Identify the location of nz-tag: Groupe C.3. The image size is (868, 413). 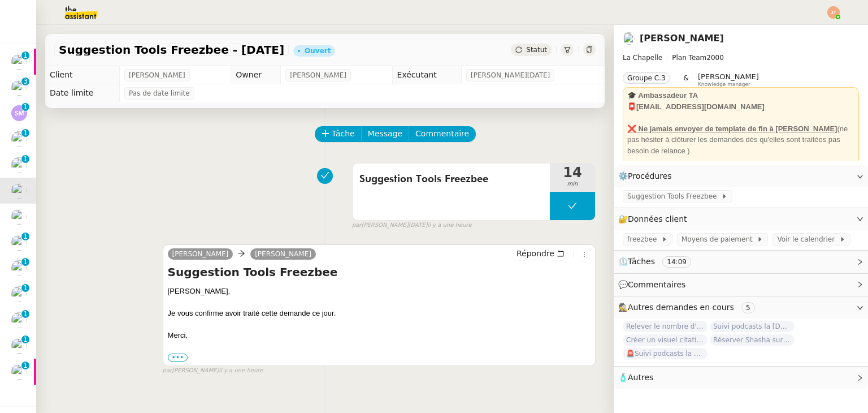
(647, 78).